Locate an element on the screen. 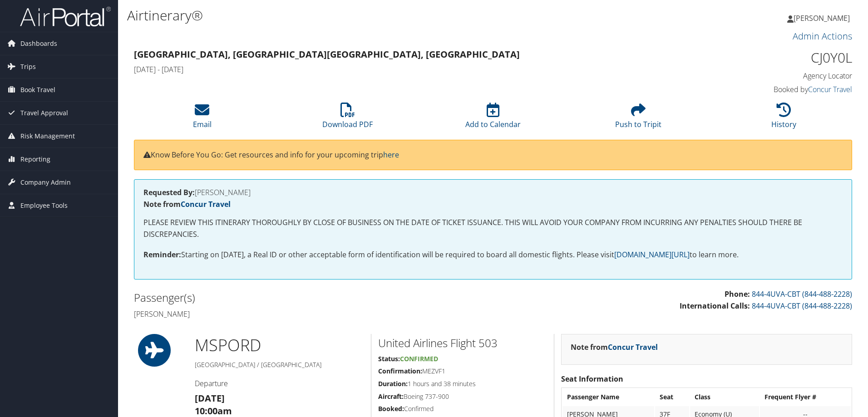 This screenshot has width=868, height=417. span: Dashboards is located at coordinates (38, 44).